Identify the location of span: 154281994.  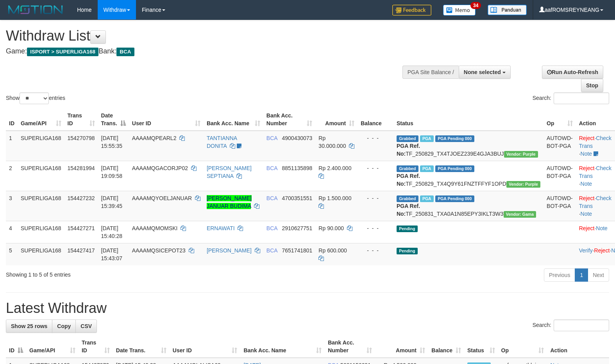
(82, 168).